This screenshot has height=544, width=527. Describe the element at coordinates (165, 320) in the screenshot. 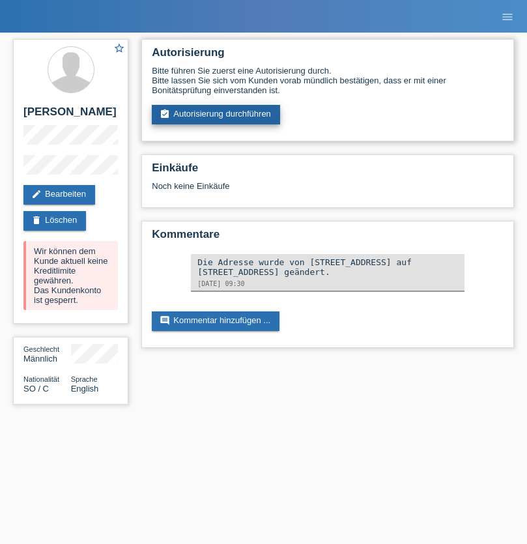

I see `i: comment` at that location.